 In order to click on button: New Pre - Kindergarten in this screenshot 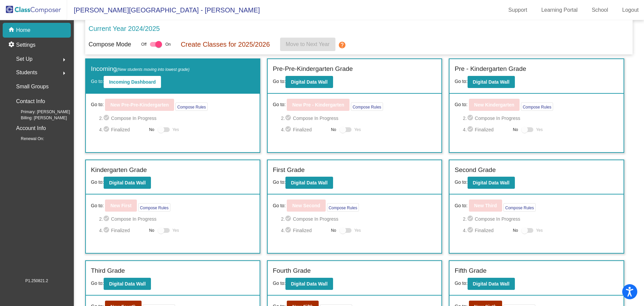, I will do `click(318, 105)`.